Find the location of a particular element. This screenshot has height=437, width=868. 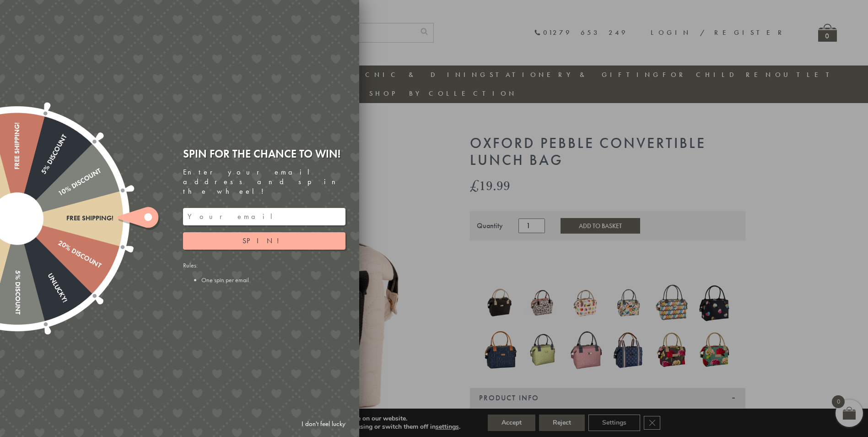

input: Your email is located at coordinates (264, 216).